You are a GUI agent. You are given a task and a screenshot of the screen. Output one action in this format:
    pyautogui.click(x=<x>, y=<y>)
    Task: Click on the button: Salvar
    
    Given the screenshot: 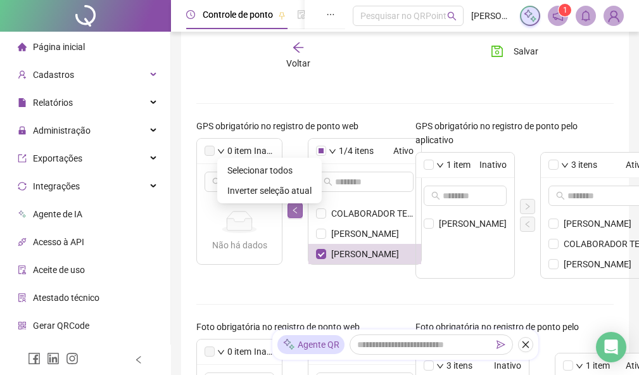 What is the action you would take?
    pyautogui.click(x=514, y=51)
    